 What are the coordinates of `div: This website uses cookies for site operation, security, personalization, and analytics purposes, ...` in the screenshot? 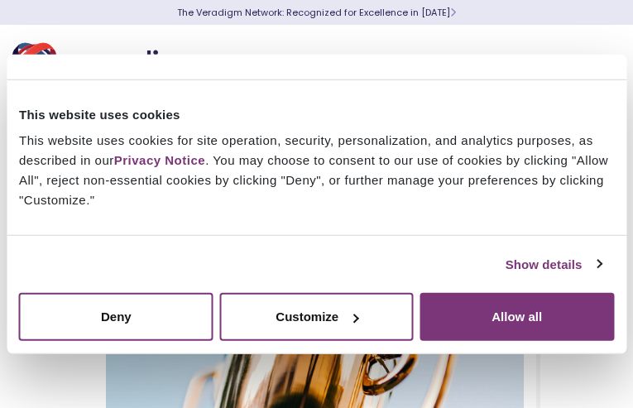 It's located at (316, 170).